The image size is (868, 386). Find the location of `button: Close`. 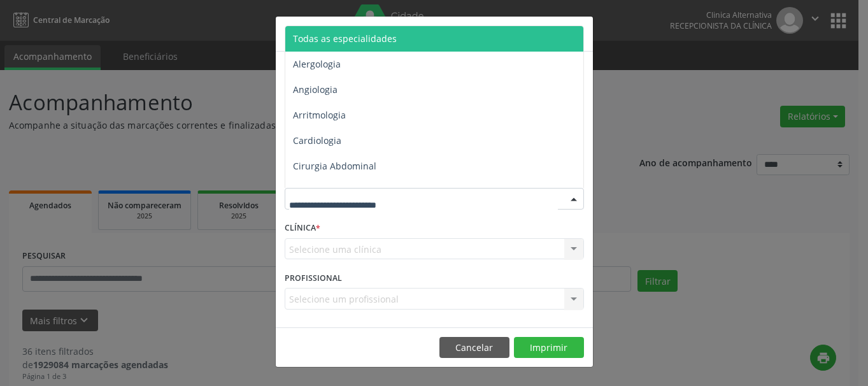

button: Close is located at coordinates (580, 32).